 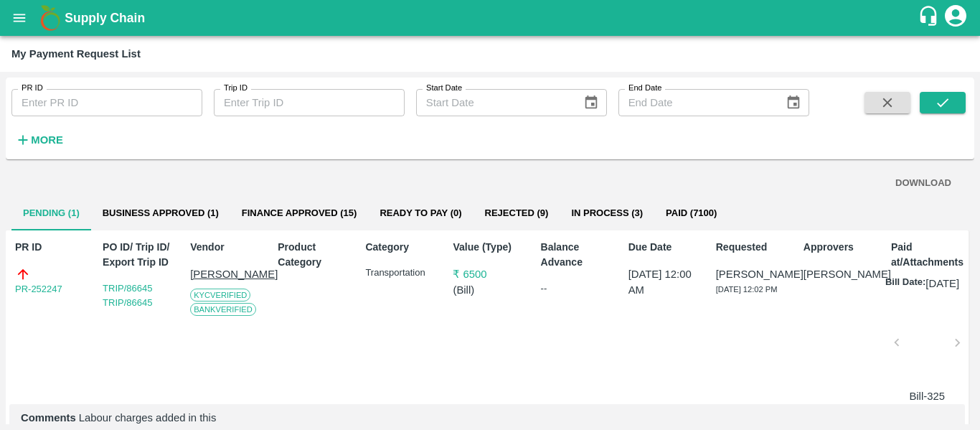 What do you see at coordinates (105, 18) in the screenshot?
I see `b: Supply Chain` at bounding box center [105, 18].